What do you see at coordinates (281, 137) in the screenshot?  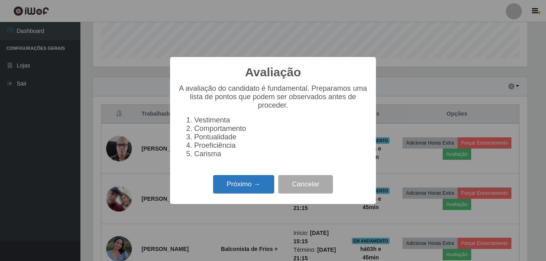 I see `li: Pontualidade` at bounding box center [281, 137].